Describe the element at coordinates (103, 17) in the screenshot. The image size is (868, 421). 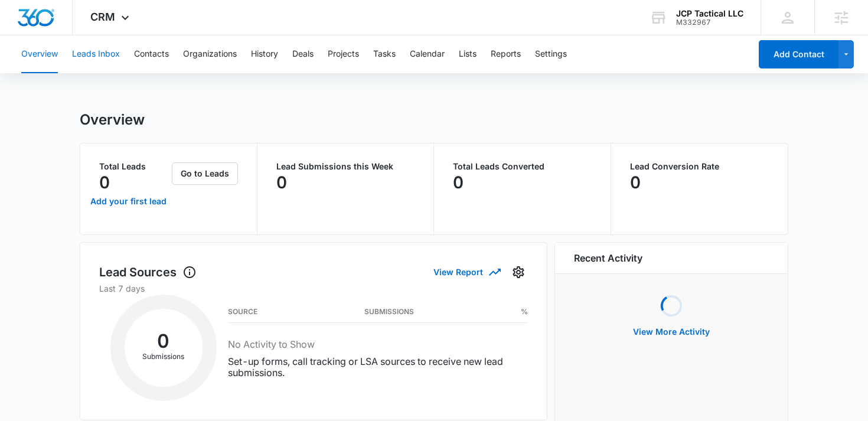
I see `span: CRM` at that location.